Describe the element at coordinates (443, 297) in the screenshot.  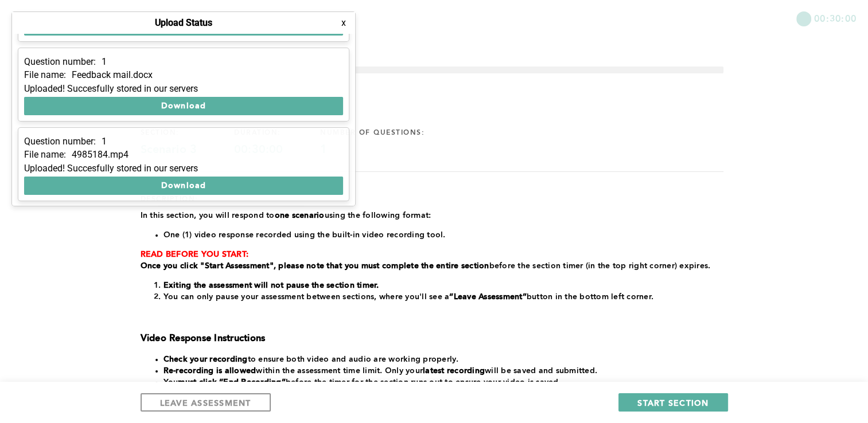
I see `li: You can only pause your assessment between sections, where you'll see a button in the bottom left...` at that location.